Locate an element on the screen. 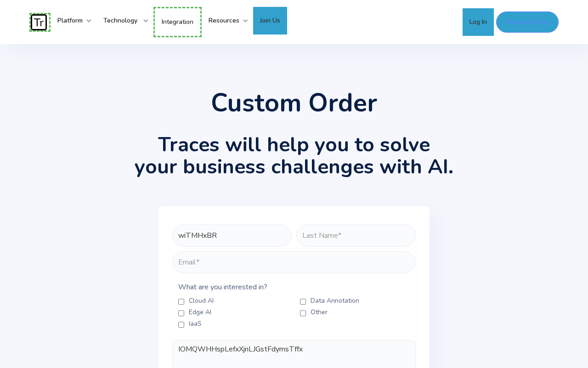  input: Email* is located at coordinates (294, 262).